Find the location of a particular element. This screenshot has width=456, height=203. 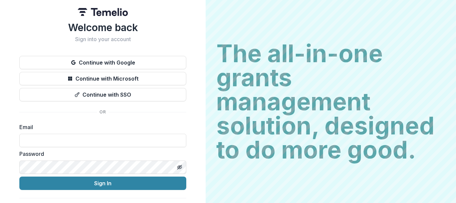

button: Continue with SSO is located at coordinates (103, 94).